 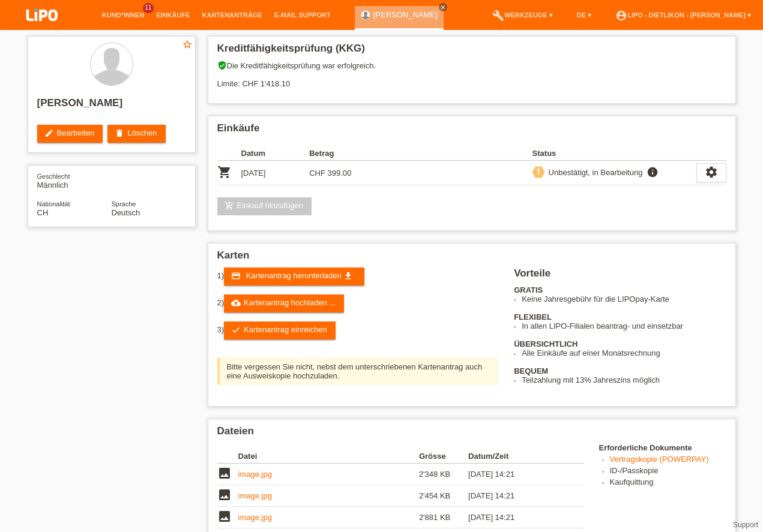 I want to click on i: account_circle, so click(x=621, y=15).